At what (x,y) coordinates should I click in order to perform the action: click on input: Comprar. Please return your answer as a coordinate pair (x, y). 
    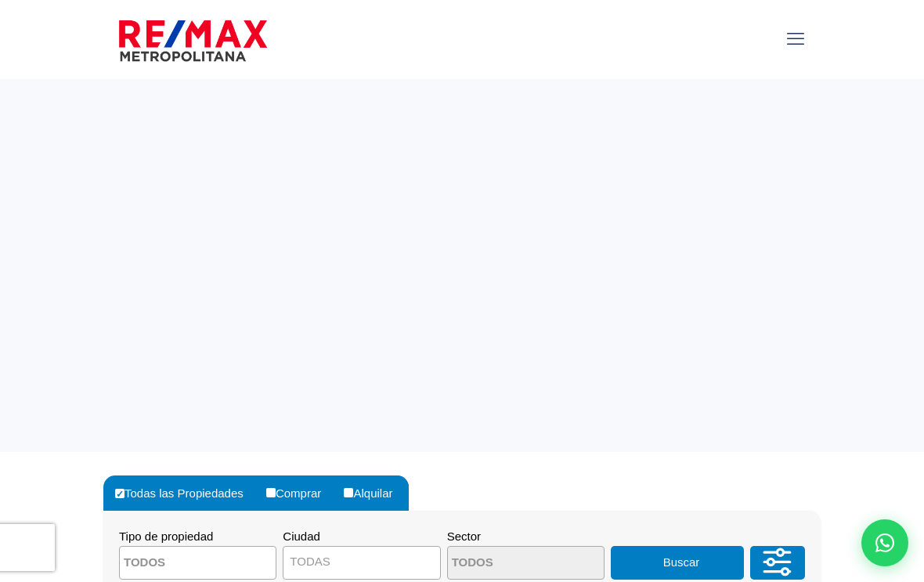
    Looking at the image, I should click on (271, 493).